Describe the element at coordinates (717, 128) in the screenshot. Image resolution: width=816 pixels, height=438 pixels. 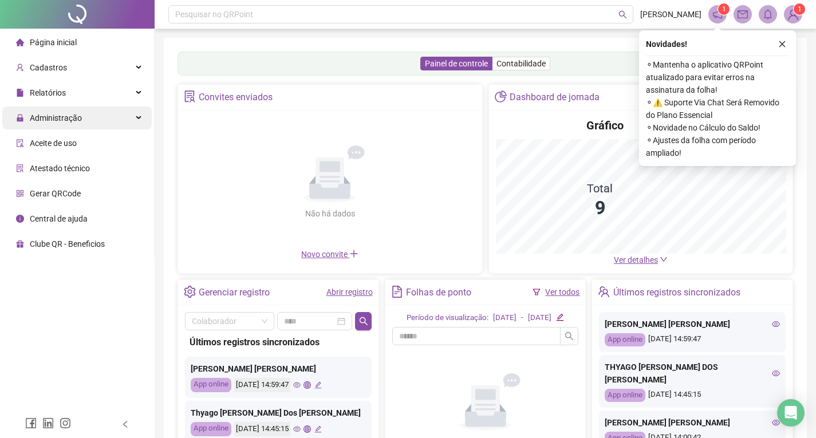
I see `span: ⚬ Novidade no Cálculo do Saldo!` at that location.